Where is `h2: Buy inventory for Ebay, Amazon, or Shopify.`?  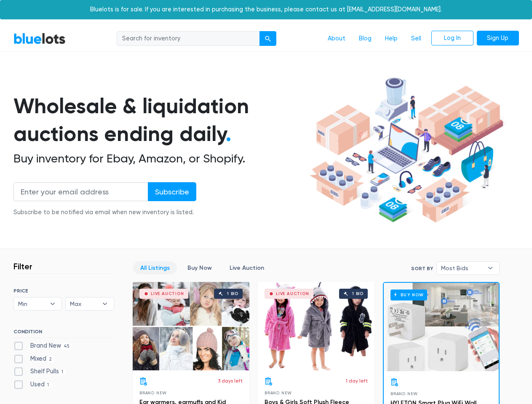
h2: Buy inventory for Ebay, Amazon, or Shopify. is located at coordinates (160, 159).